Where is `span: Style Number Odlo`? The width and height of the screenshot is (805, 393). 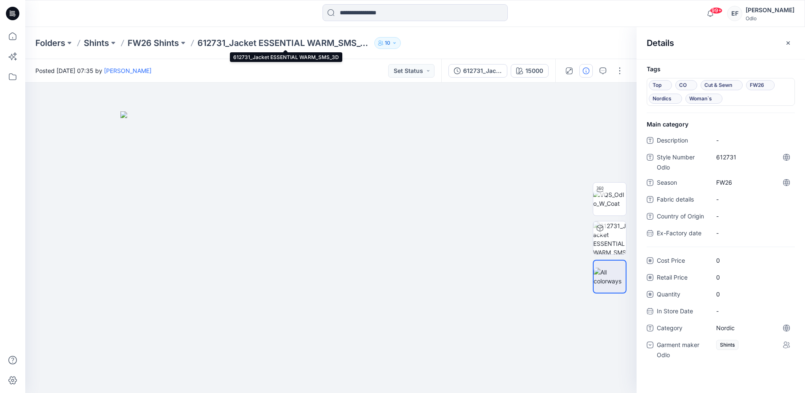
span: Style Number Odlo is located at coordinates (682, 162).